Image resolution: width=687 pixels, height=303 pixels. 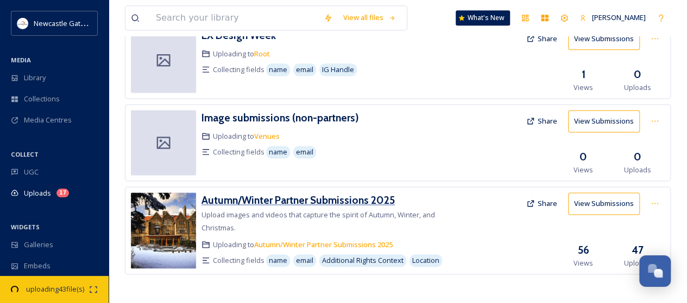 What do you see at coordinates (21, 60) in the screenshot?
I see `span: MEDIA` at bounding box center [21, 60].